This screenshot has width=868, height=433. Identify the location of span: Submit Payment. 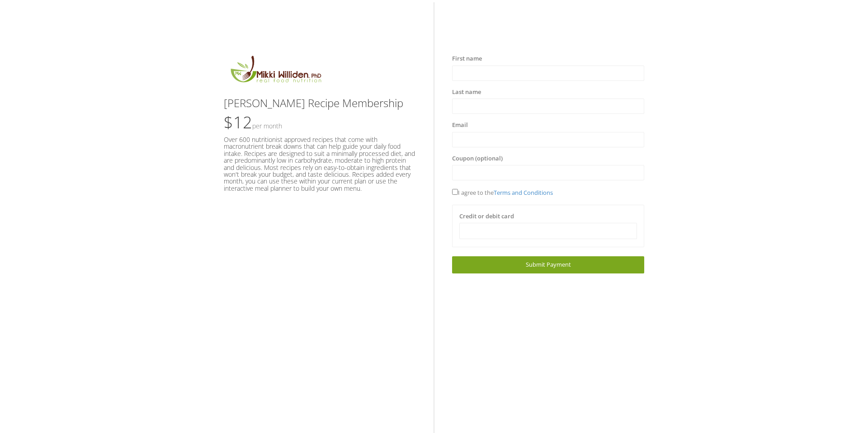
(548, 264).